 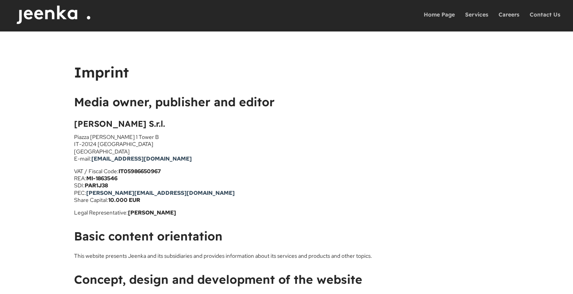 What do you see at coordinates (439, 20) in the screenshot?
I see `a: Home Page` at bounding box center [439, 20].